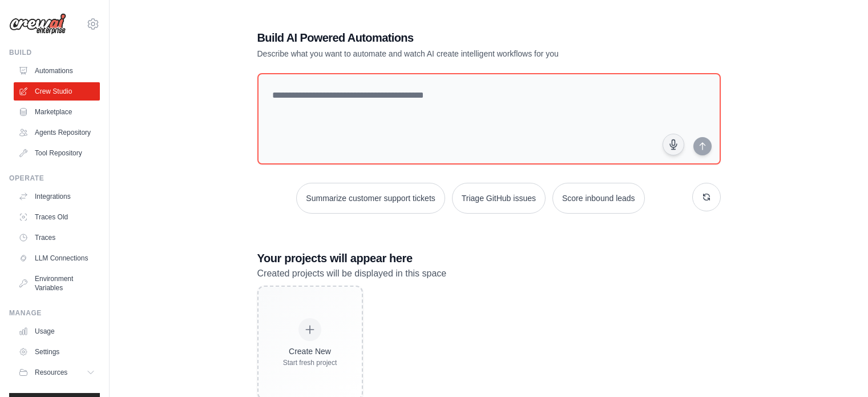 The width and height of the screenshot is (868, 397). Describe the element at coordinates (310, 351) in the screenshot. I see `div: Create New` at that location.